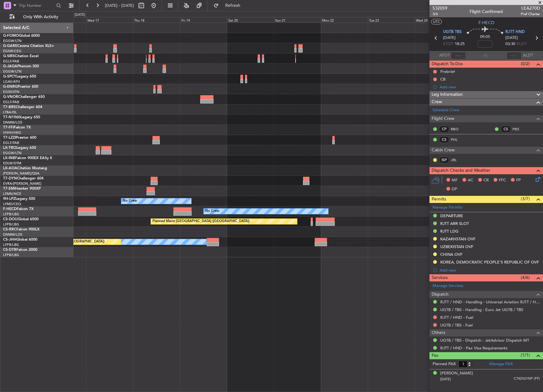 The width and height of the screenshot is (543, 392). Describe the element at coordinates (486, 180) in the screenshot. I see `span: CR` at that location.